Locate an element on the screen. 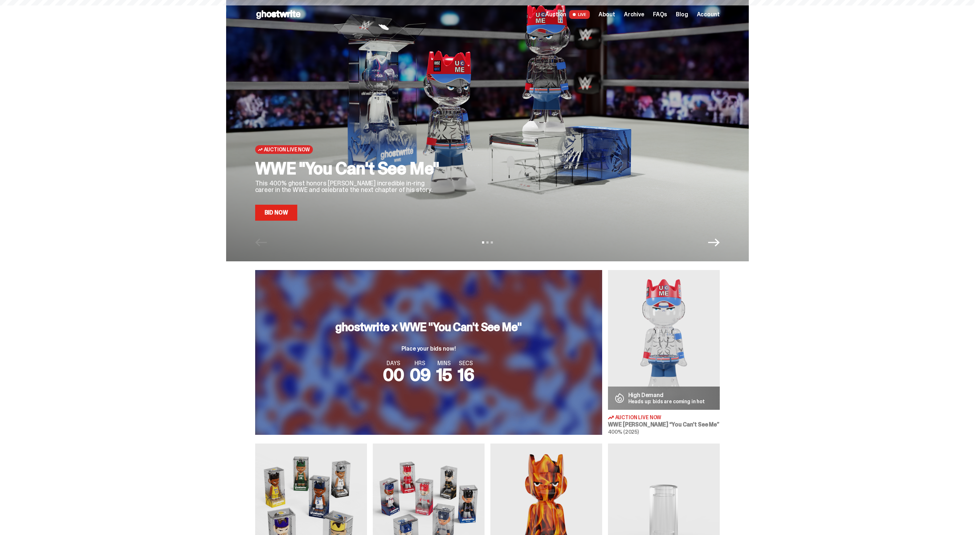 Image resolution: width=980 pixels, height=535 pixels. span: About is located at coordinates (607, 15).